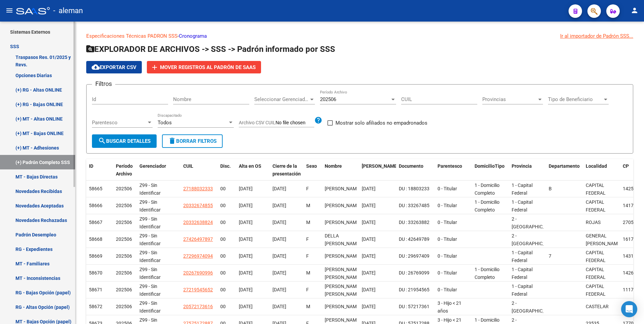 This screenshot has height=324, width=644. I want to click on span: 58666, so click(96, 205).